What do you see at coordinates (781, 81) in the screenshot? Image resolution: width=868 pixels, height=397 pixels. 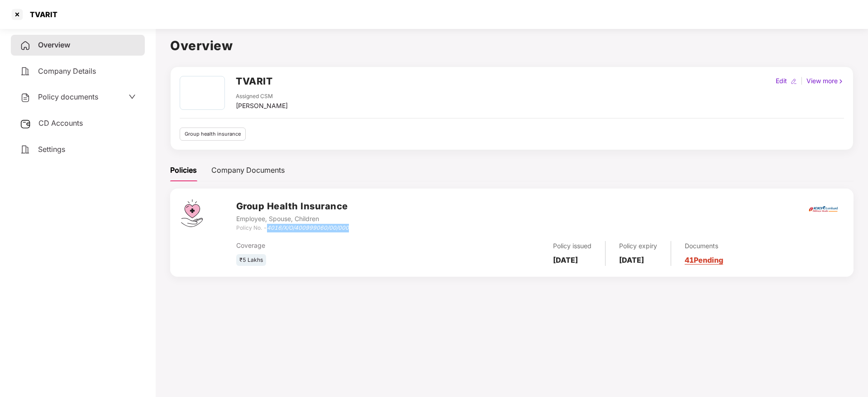 I see `div: Edit` at bounding box center [781, 81].